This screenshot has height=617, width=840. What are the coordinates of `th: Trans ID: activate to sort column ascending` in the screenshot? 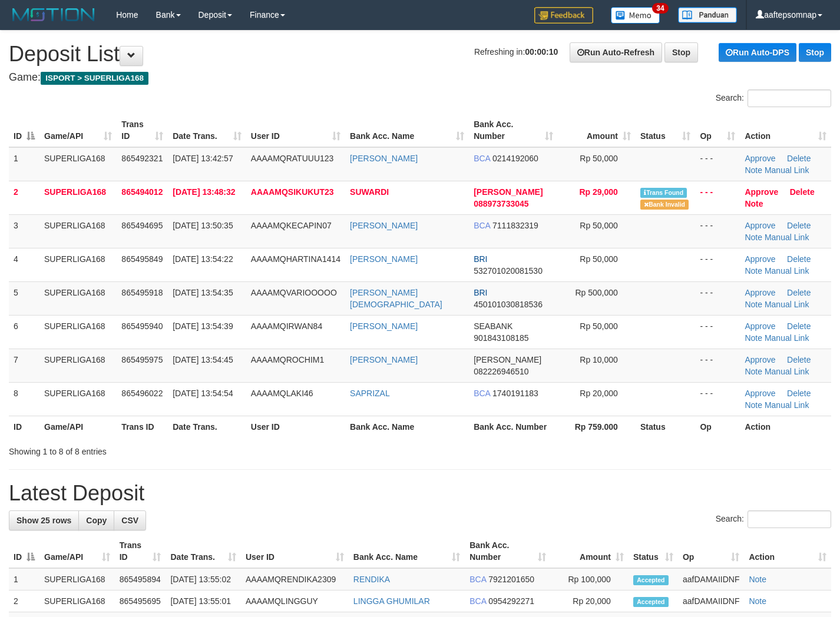 It's located at (142, 130).